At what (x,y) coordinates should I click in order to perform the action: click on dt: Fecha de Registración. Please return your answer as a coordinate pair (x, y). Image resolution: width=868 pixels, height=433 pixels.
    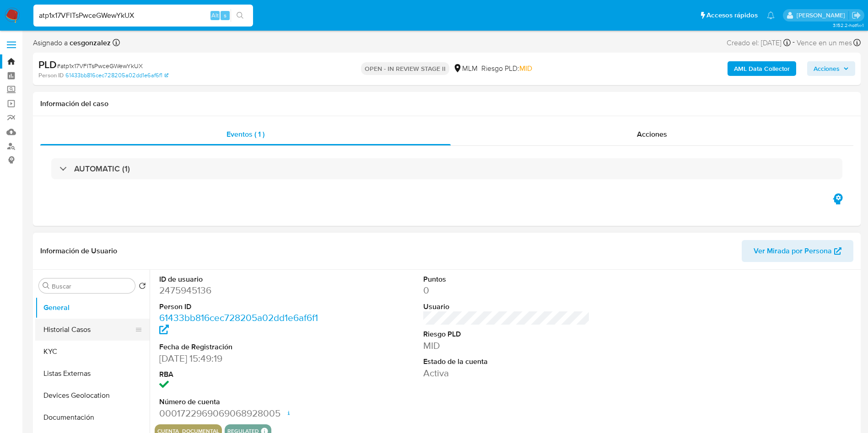
    Looking at the image, I should click on (242, 347).